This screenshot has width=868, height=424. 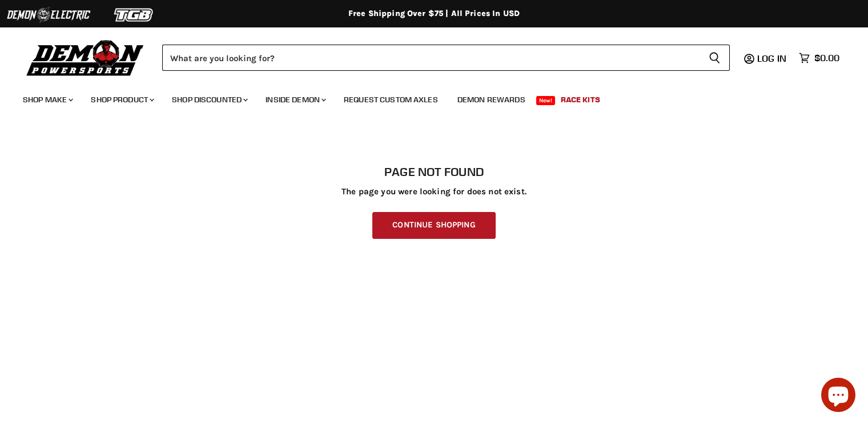 I want to click on img: Demon Electric Logo 2, so click(x=49, y=15).